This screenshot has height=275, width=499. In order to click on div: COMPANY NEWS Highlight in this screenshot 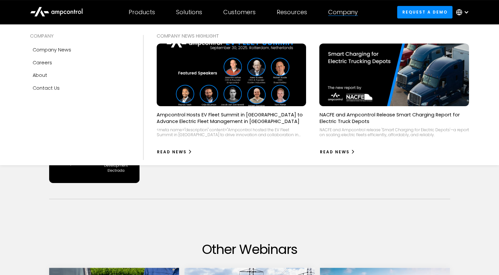, I will do `click(313, 36)`.